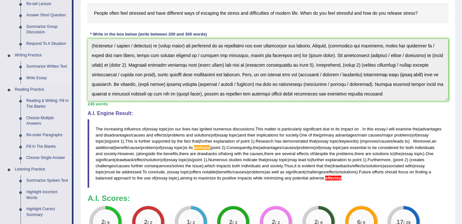 The image size is (462, 224). What do you see at coordinates (47, 158) in the screenshot?
I see `a: Choose Single Answer` at bounding box center [47, 158].